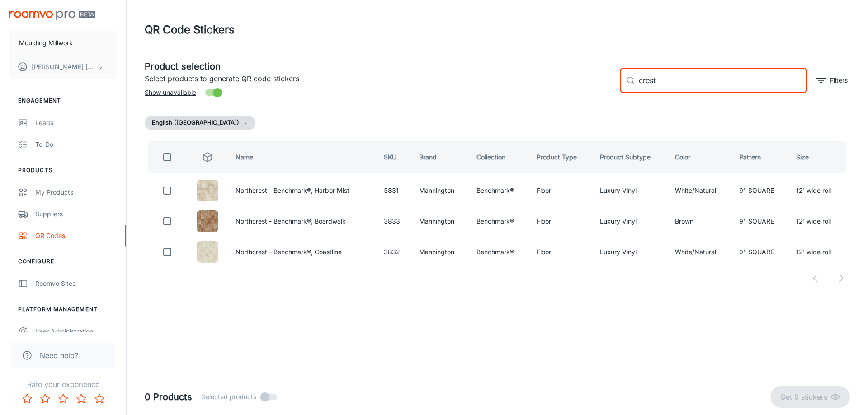  Describe the element at coordinates (76, 123) in the screenshot. I see `div: Leads` at that location.